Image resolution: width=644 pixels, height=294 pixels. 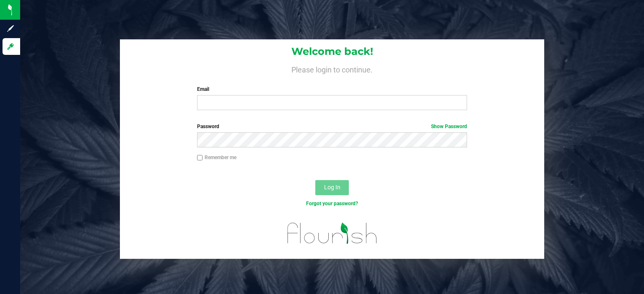 I want to click on button: Log In, so click(x=332, y=188).